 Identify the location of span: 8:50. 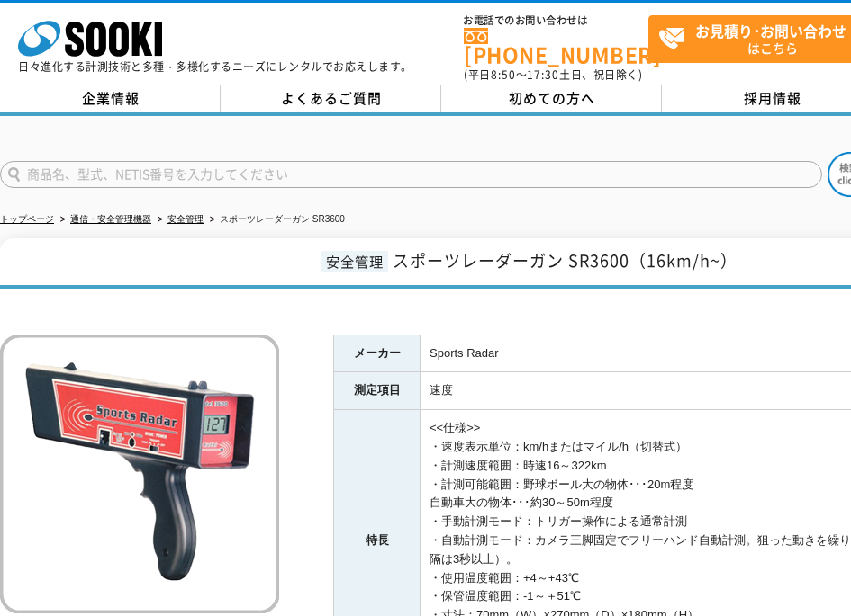
(503, 74).